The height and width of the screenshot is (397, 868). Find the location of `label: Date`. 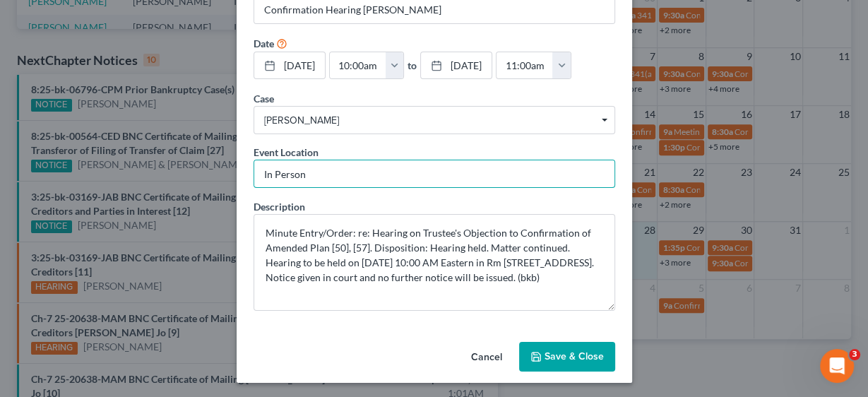

label: Date is located at coordinates (264, 43).